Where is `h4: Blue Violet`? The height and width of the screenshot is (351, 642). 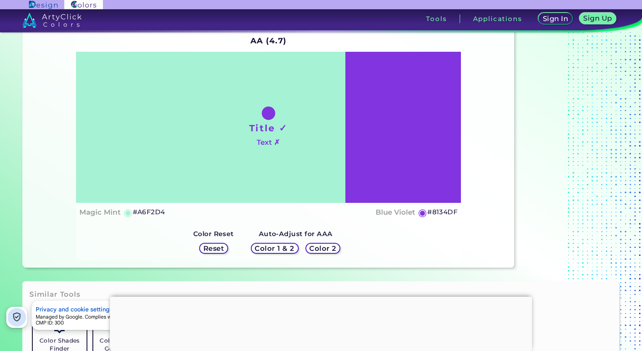 h4: Blue Violet is located at coordinates (396, 212).